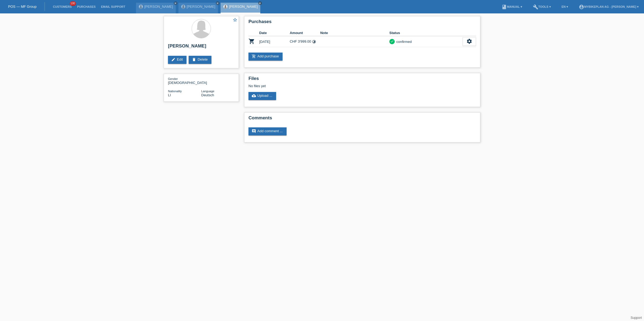 This screenshot has height=321, width=644. Describe the element at coordinates (175, 91) in the screenshot. I see `span: Nationality` at that location.